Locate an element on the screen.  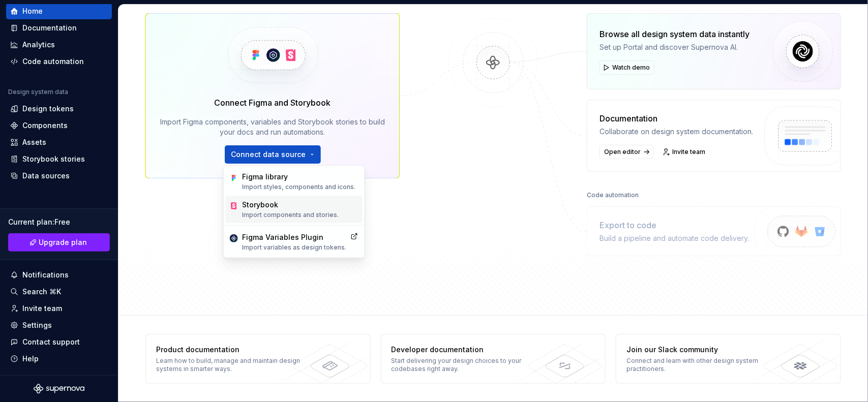
a: Product documentationLearn how to build, manage and maintain design systems in smarter ways. is located at coordinates (258, 359).